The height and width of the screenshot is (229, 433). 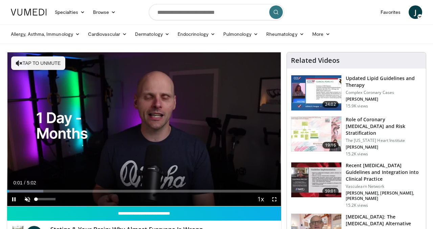 What do you see at coordinates (31, 183) in the screenshot?
I see `span: 5:02` at bounding box center [31, 183].